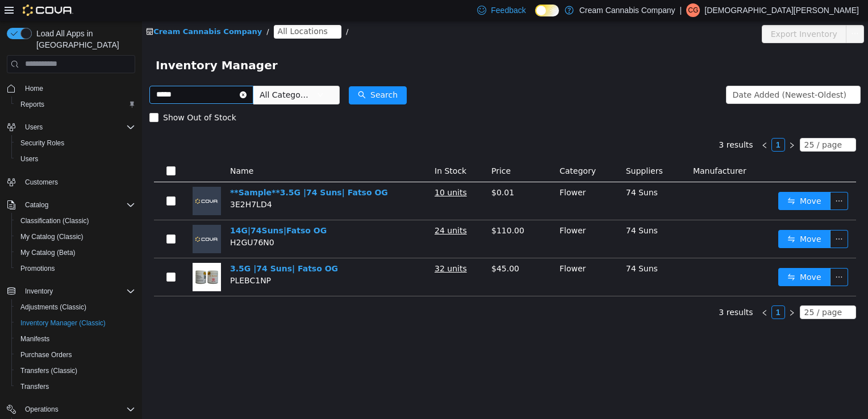 This screenshot has height=419, width=868. Describe the element at coordinates (109, 183) in the screenshot. I see `span: 3E2H7LD4` at that location.